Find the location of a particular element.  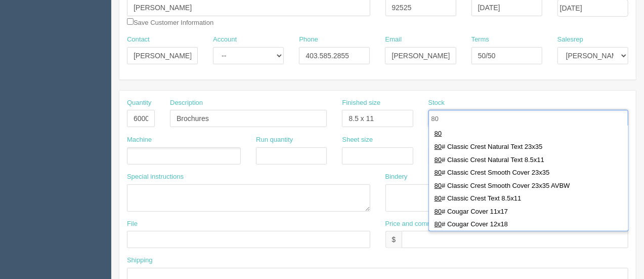

div: # Classic Crest Smooth Cover 23x35 AVBW is located at coordinates (529, 187).